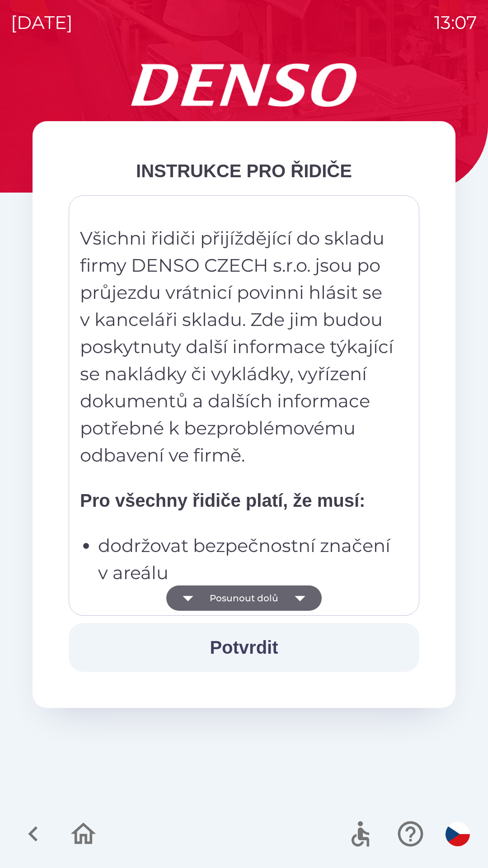 This screenshot has width=488, height=868. What do you see at coordinates (244, 647) in the screenshot?
I see `button: Potvrdit` at bounding box center [244, 647].